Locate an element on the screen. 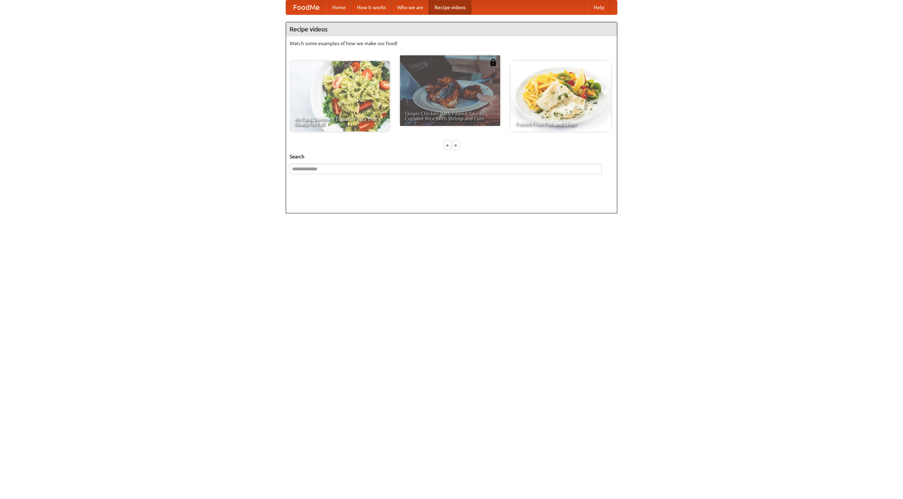 Image resolution: width=903 pixels, height=499 pixels. a: French Fries Fish and Chips is located at coordinates (561, 96).